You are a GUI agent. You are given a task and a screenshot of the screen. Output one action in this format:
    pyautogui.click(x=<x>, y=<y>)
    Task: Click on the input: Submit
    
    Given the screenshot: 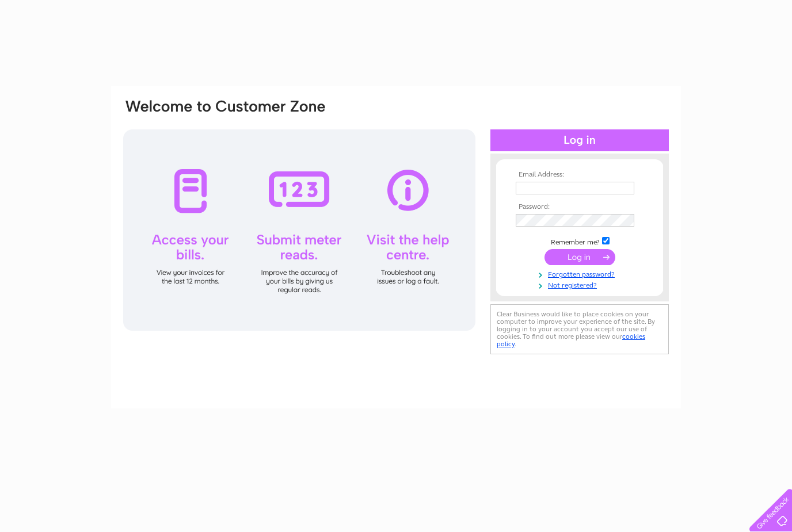 What is the action you would take?
    pyautogui.click(x=579, y=257)
    